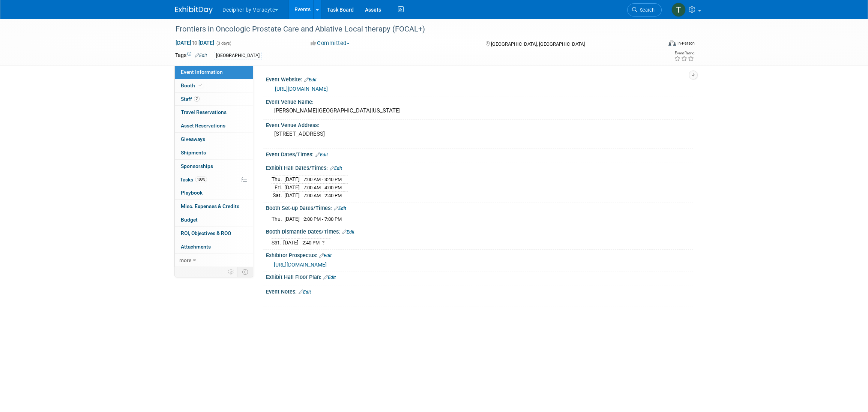  I want to click on div: Frontiers in Oncologic Prostate Care and Ablative Local therapy (FOCAL+), so click(411, 29).